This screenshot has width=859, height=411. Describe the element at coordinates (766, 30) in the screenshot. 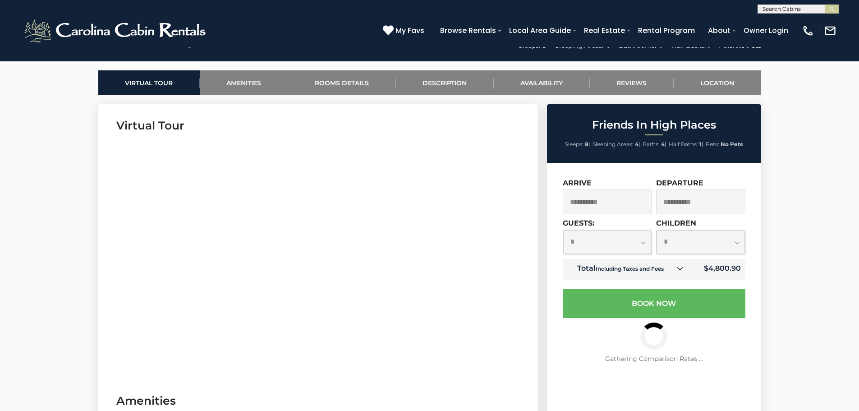

I see `a: Owner Login` at that location.